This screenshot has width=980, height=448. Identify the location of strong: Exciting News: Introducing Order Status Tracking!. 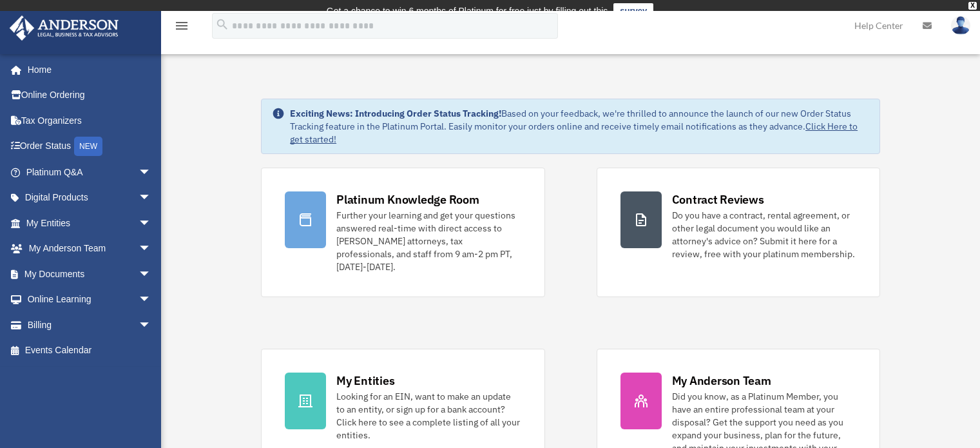
(396, 113).